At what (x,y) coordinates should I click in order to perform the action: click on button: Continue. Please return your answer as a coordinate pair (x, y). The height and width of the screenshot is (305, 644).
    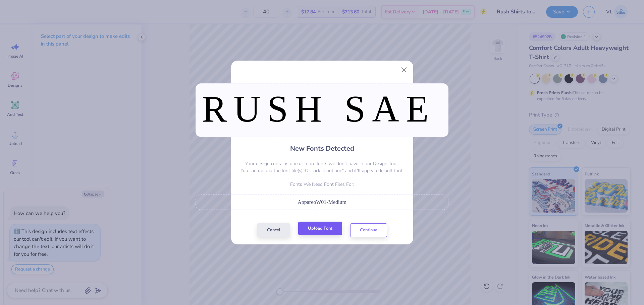
    Looking at the image, I should click on (368, 230).